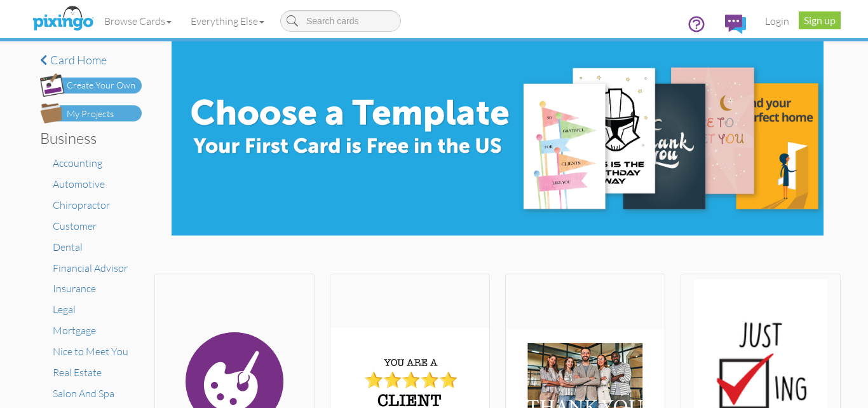 The width and height of the screenshot is (868, 408). I want to click on a: Accounting, so click(78, 163).